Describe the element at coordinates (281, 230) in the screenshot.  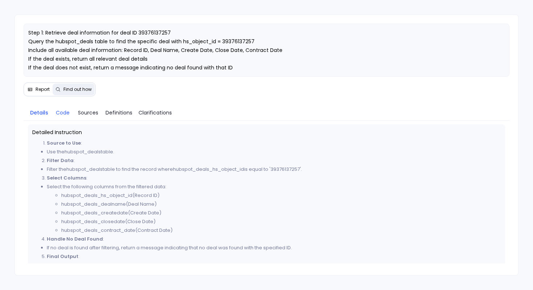
I see `li: (Contract Date)` at that location.